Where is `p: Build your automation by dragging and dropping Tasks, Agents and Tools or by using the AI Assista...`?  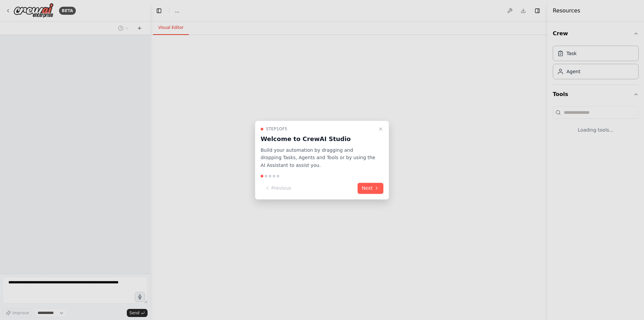
p: Build your automation by dragging and dropping Tasks, Agents and Tools or by using the AI Assista... is located at coordinates (318, 158).